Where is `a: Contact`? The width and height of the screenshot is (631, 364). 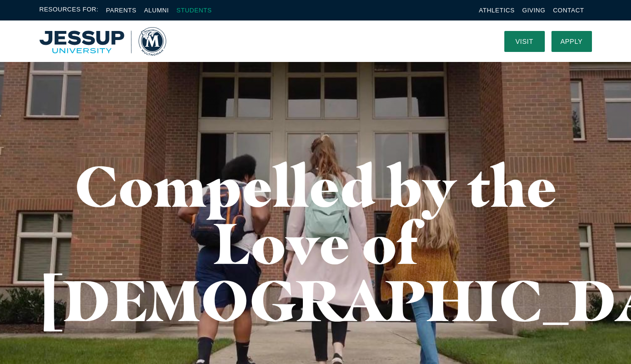
a: Contact is located at coordinates (568, 10).